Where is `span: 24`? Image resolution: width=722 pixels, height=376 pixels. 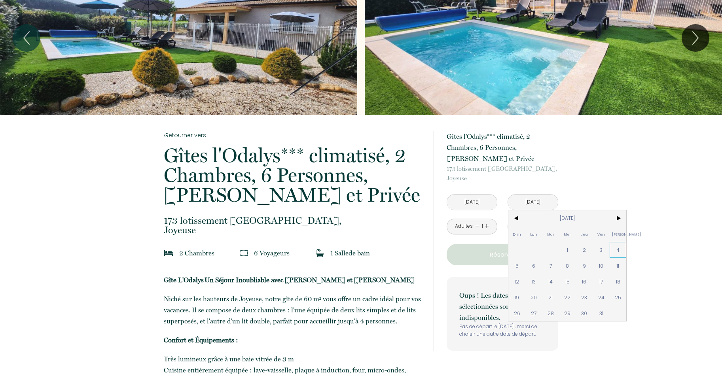 span: 24 is located at coordinates (601, 298).